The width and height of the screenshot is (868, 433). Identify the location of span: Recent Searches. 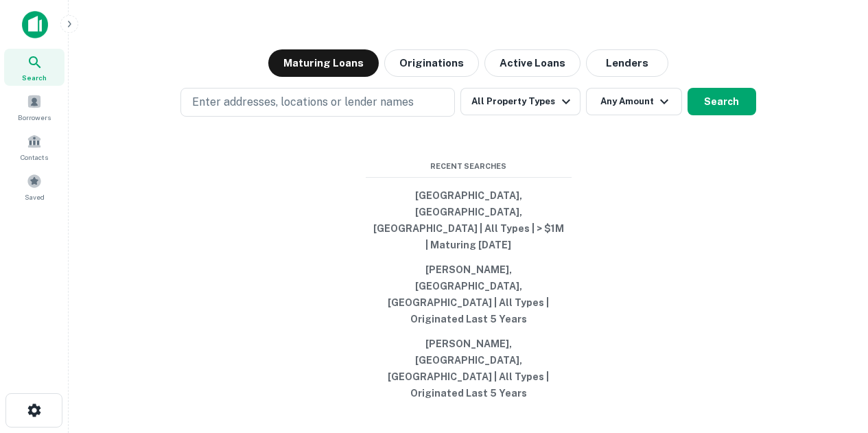
(468, 166).